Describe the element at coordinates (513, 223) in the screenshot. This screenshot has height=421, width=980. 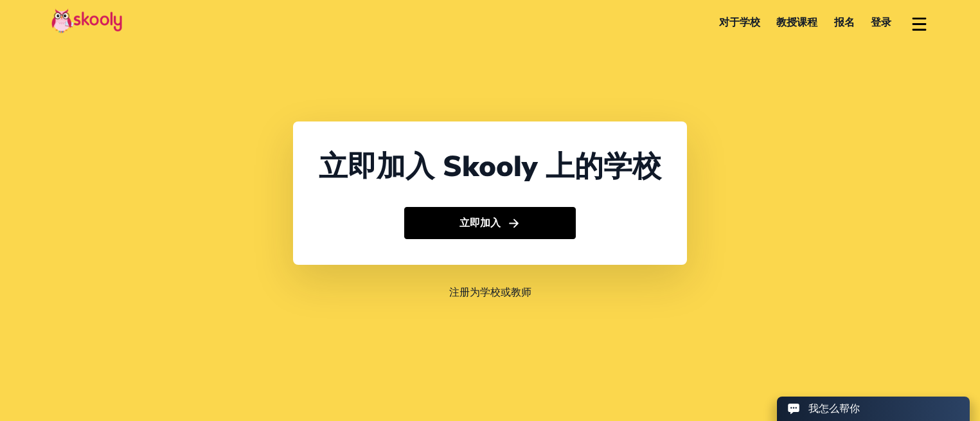
I see `ion-icon: arrow forward outline` at that location.